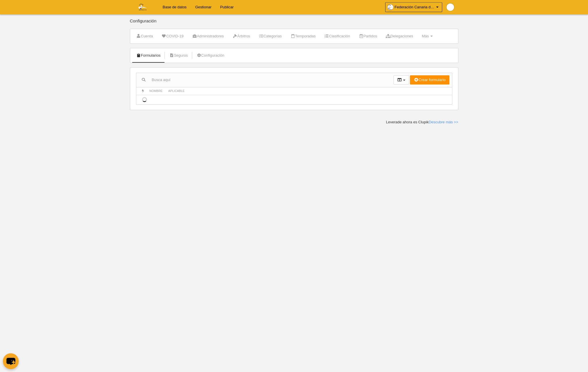 The width and height of the screenshot is (588, 372). I want to click on a: Clasificación, so click(337, 36).